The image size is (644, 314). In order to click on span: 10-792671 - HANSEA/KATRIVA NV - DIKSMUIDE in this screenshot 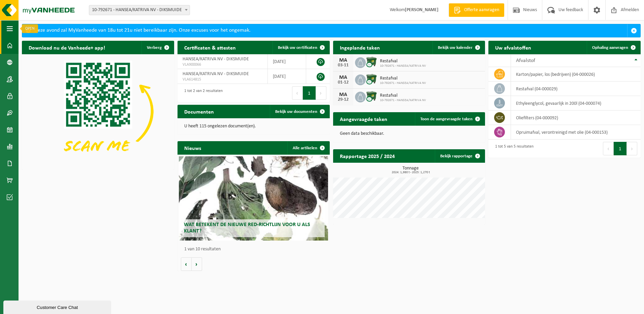, I will do `click(139, 10)`.